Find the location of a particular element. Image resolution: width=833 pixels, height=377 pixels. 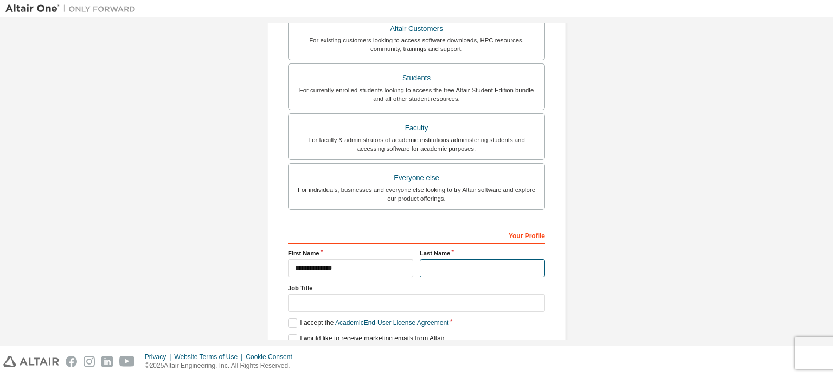

img: youtube.svg is located at coordinates (127, 361).